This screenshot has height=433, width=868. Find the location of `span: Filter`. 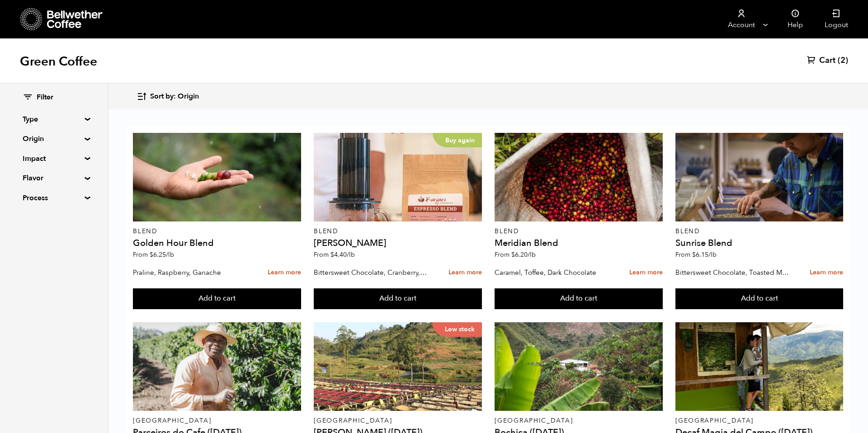

span: Filter is located at coordinates (45, 98).